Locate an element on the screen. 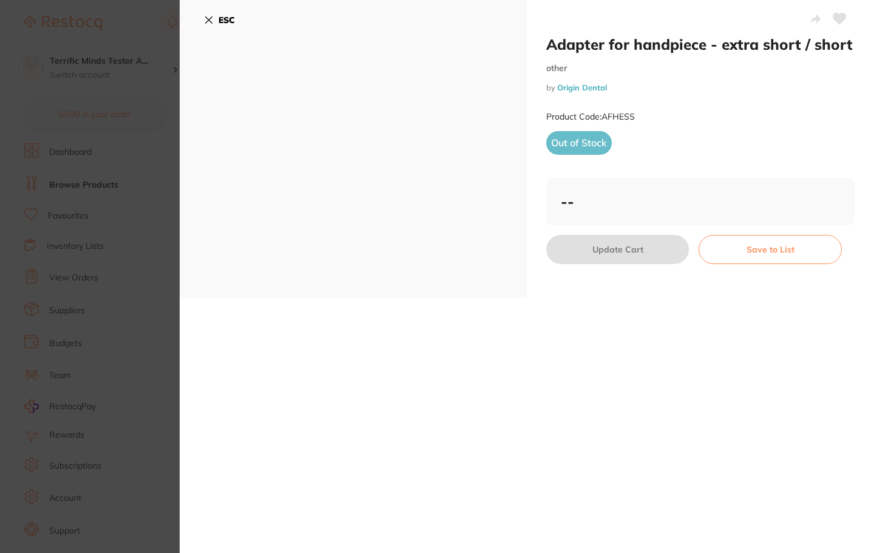 This screenshot has height=553, width=874. button: Update Cart is located at coordinates (618, 250).